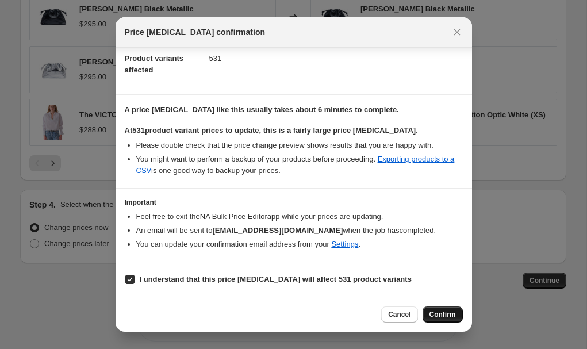 This screenshot has width=587, height=349. Describe the element at coordinates (300, 145) in the screenshot. I see `li: Please double check that the price change preview shows results that you are happy with.` at that location.